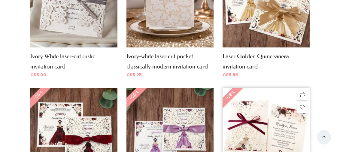 This screenshot has height=152, width=340. Describe the element at coordinates (134, 75) in the screenshot. I see `span: 5.25` at that location.